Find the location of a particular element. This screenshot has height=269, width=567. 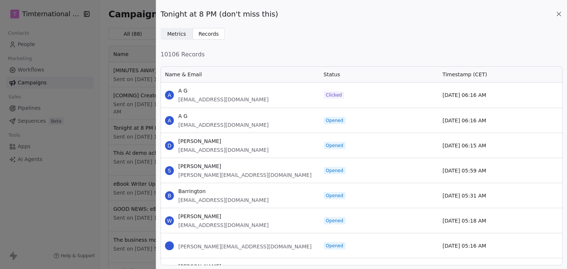

span: Barrington is located at coordinates (223, 191).